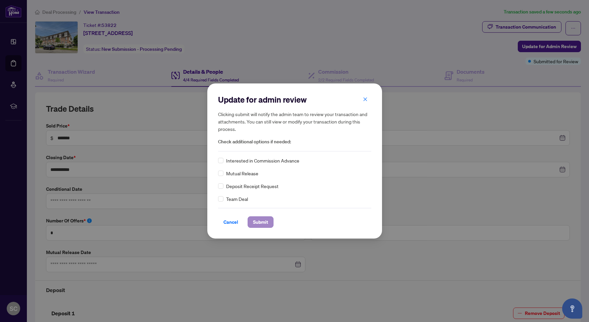 Image resolution: width=589 pixels, height=322 pixels. What do you see at coordinates (572, 308) in the screenshot?
I see `button: Open asap` at bounding box center [572, 308].